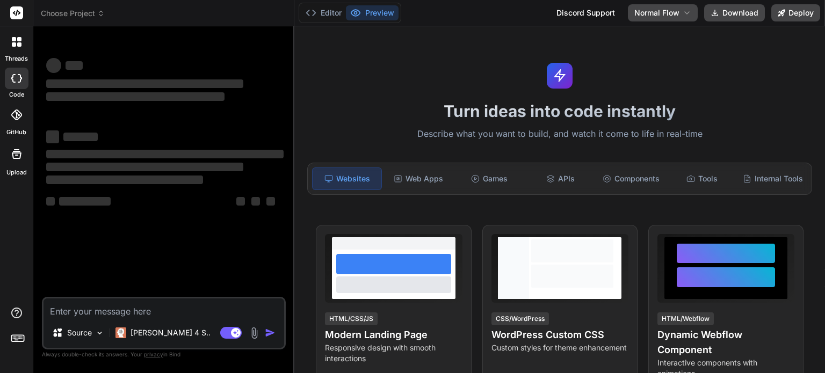  Describe the element at coordinates (734, 13) in the screenshot. I see `button: Download` at that location.